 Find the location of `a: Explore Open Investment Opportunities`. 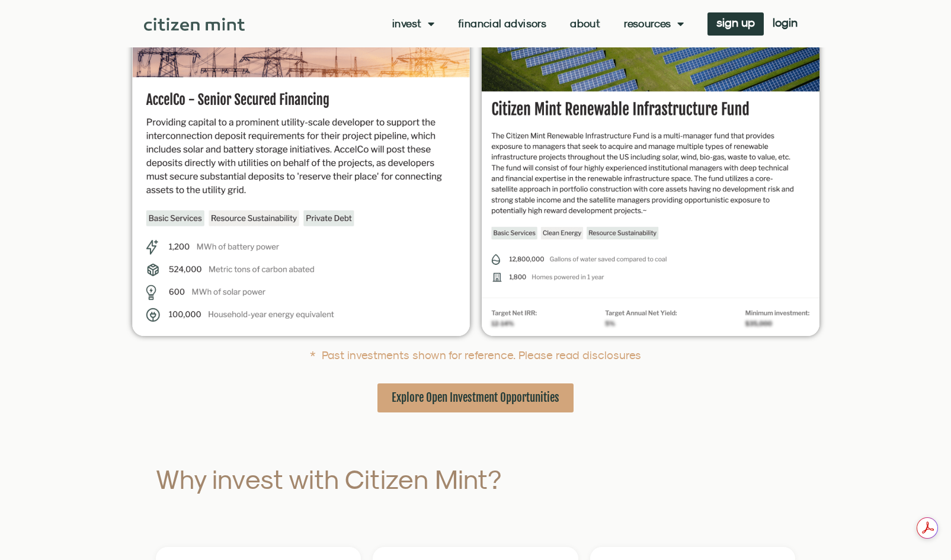

a: Explore Open Investment Opportunities is located at coordinates (476, 397).